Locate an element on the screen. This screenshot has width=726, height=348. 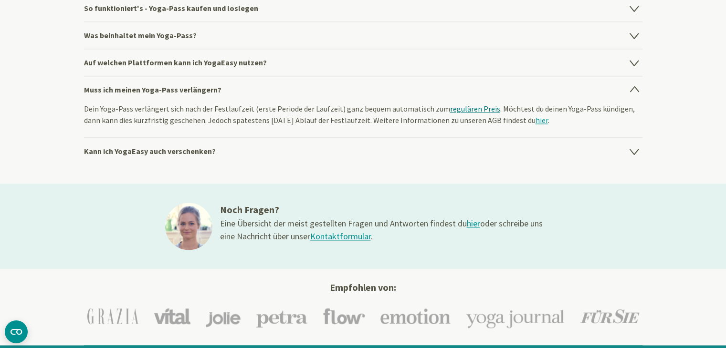
h4: Muss ich meinen Yoga-Pass verlängern? is located at coordinates (363, 89).